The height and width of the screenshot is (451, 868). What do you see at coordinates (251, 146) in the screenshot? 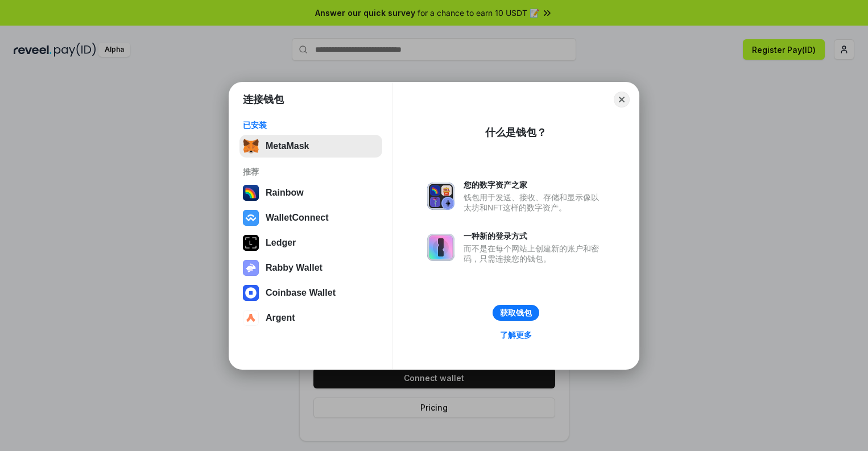
I see `img: svg+xml,%3Csvg%20fill%3D%22none%22%20height%3D%2233%22%20viewBox%3D%220%200%2035%2033%22%20width%...` at bounding box center [251, 146].